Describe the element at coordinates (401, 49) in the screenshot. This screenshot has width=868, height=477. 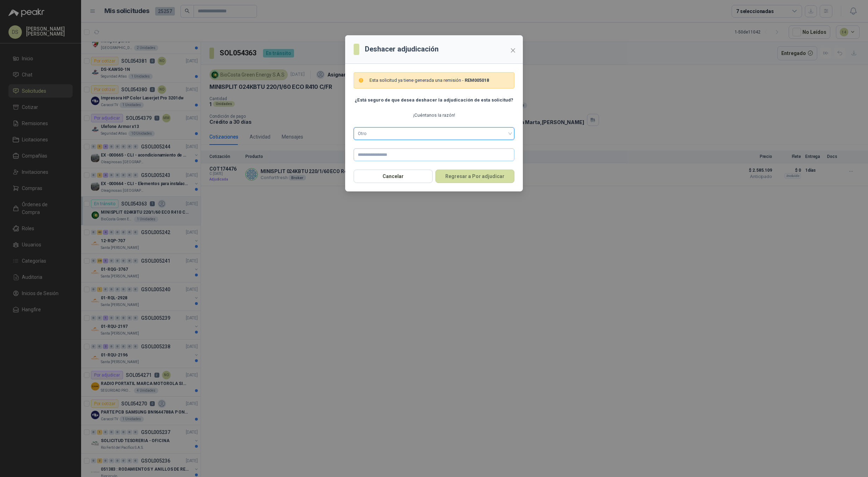
I see `h3: Deshacer adjudicación` at that location.